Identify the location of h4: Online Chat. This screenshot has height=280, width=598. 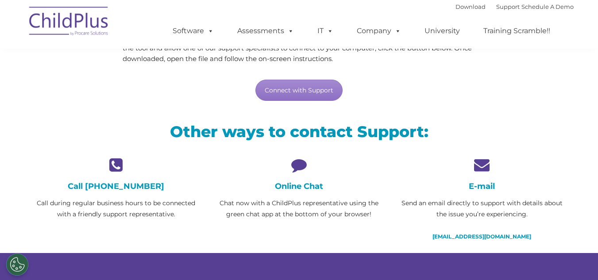
(299, 186).